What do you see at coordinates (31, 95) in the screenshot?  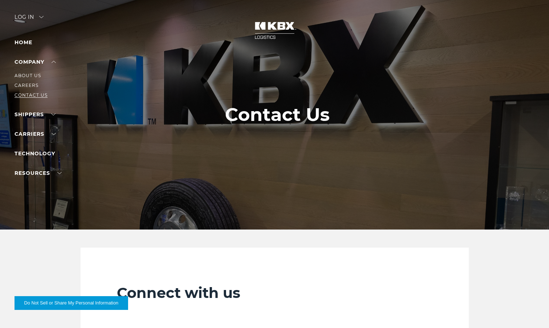 I see `a: Contact Us` at bounding box center [31, 95].